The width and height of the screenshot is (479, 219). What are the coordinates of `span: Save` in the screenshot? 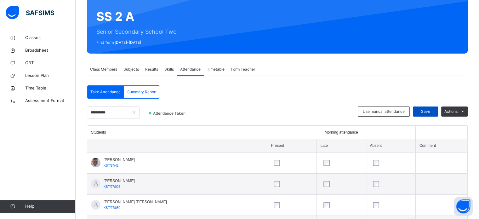 It's located at (426, 111).